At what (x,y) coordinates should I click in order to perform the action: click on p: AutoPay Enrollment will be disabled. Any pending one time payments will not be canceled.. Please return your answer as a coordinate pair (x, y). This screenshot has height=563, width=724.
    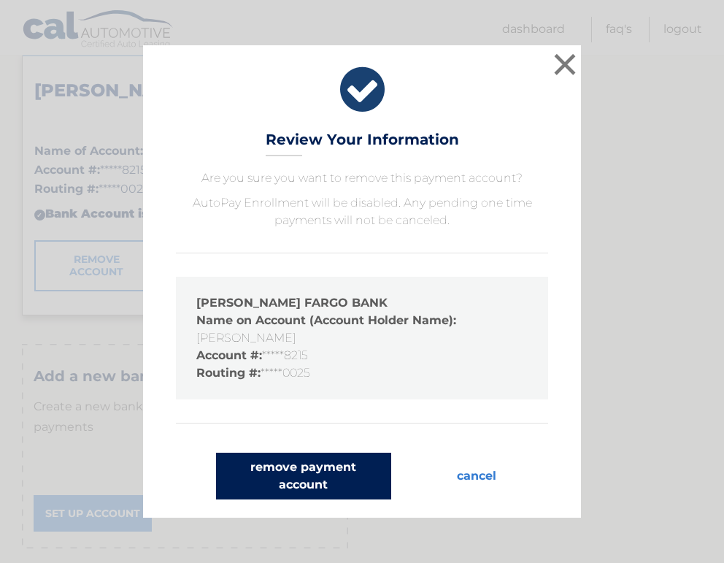
    Looking at the image, I should click on (362, 212).